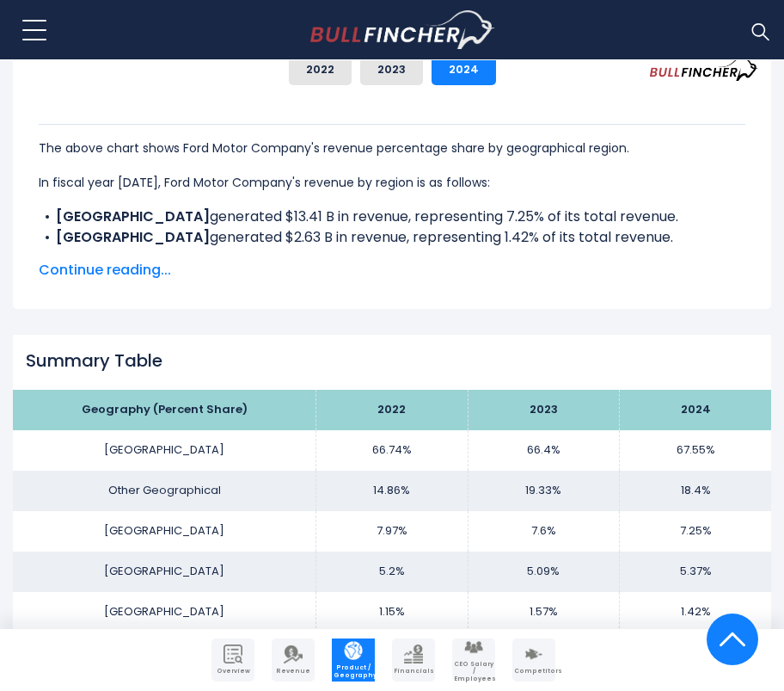 The height and width of the screenshot is (691, 784). What do you see at coordinates (165, 409) in the screenshot?
I see `th: Geography (Percent Share)` at bounding box center [165, 409].